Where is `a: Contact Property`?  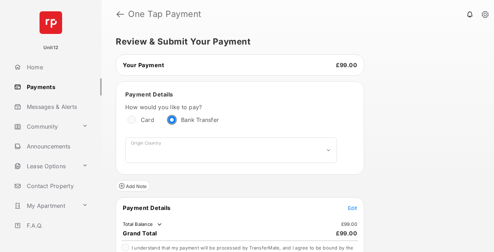
a: Contact Property is located at coordinates (56, 186).